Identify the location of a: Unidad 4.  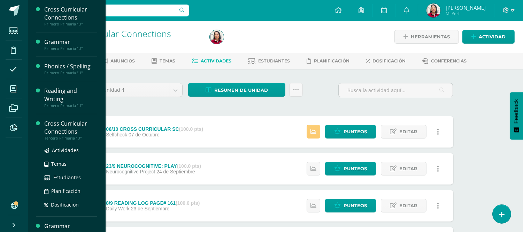
(140, 90).